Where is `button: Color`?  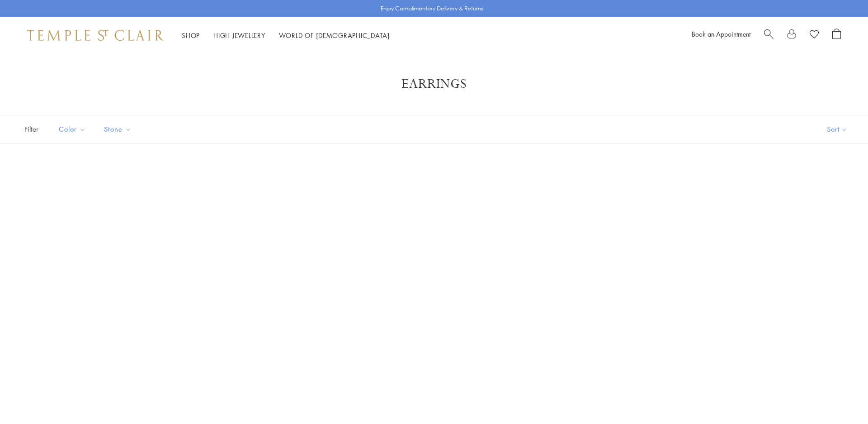 button: Color is located at coordinates (72, 129).